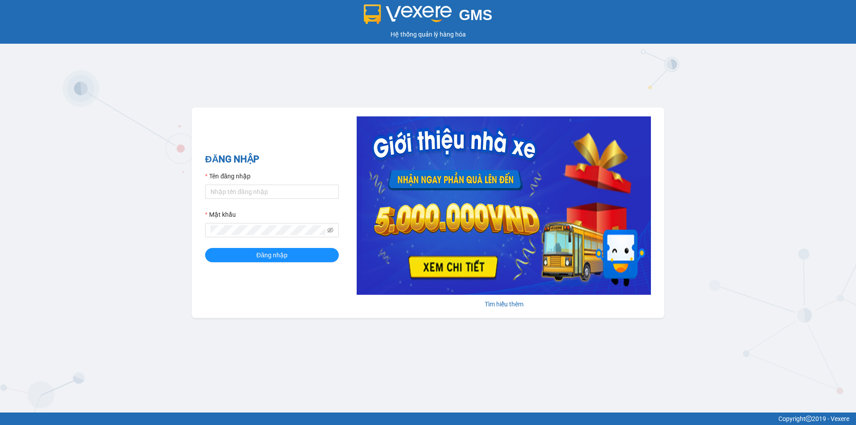 The width and height of the screenshot is (856, 425). What do you see at coordinates (428, 17) in the screenshot?
I see `a: GMS` at bounding box center [428, 17].